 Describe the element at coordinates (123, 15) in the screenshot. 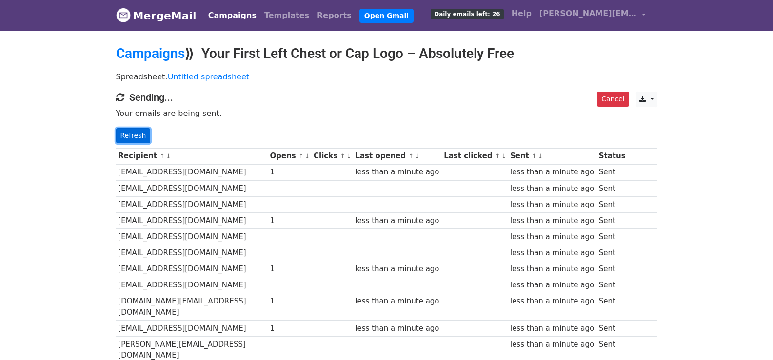

I see `img: MergeMail logo` at that location.